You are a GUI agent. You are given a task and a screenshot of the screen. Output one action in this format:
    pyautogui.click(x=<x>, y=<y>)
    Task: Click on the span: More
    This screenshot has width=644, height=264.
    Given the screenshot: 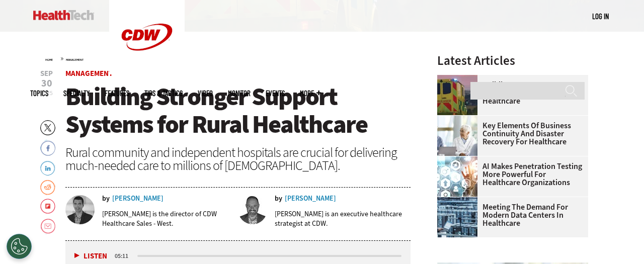 What is the action you would take?
    pyautogui.click(x=310, y=93)
    